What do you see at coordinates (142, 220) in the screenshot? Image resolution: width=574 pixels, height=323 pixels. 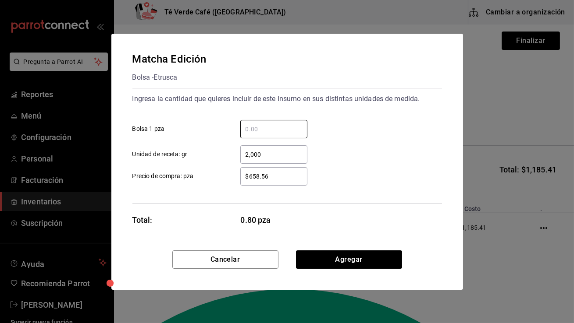 I see `div: Total:` at bounding box center [142, 220].